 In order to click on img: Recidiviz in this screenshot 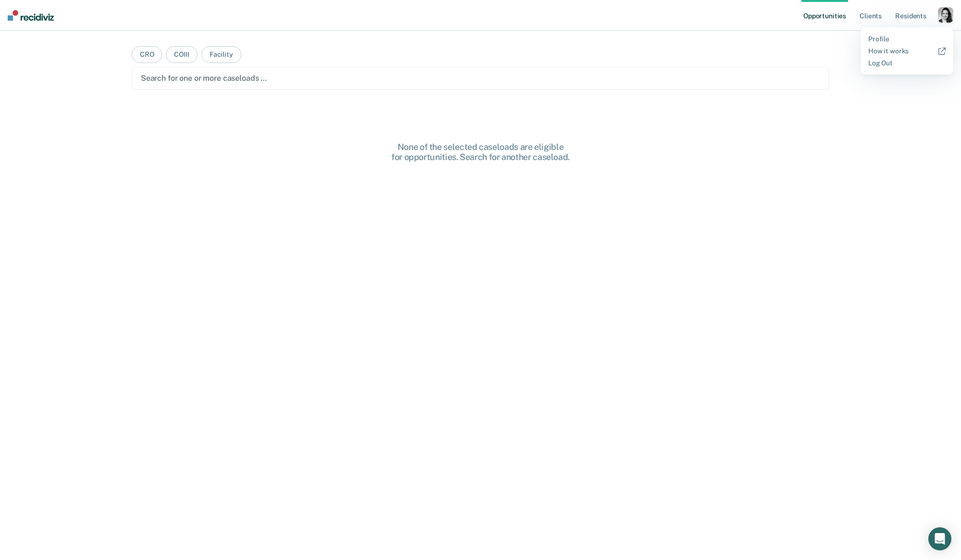, I will do `click(31, 15)`.